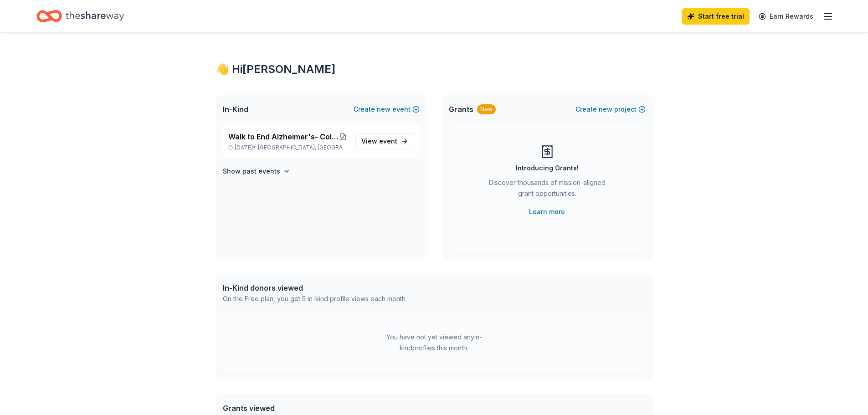 This screenshot has height=415, width=868. I want to click on a: Home, so click(80, 16).